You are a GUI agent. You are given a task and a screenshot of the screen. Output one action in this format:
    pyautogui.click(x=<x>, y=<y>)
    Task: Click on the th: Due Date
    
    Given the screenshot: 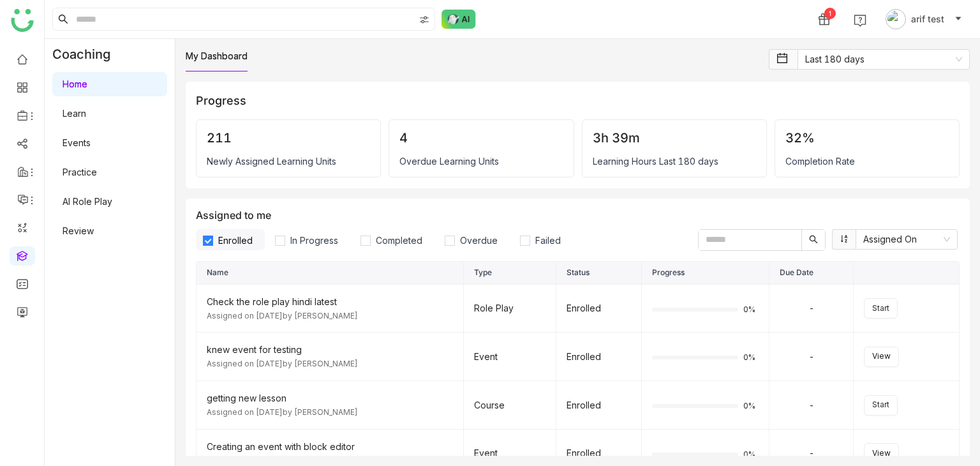 What is the action you would take?
    pyautogui.click(x=812, y=273)
    